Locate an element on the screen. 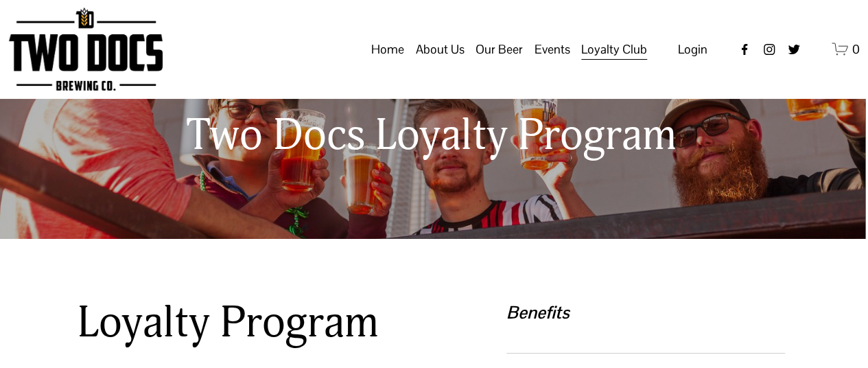  span: Loyalty Club is located at coordinates (614, 50).